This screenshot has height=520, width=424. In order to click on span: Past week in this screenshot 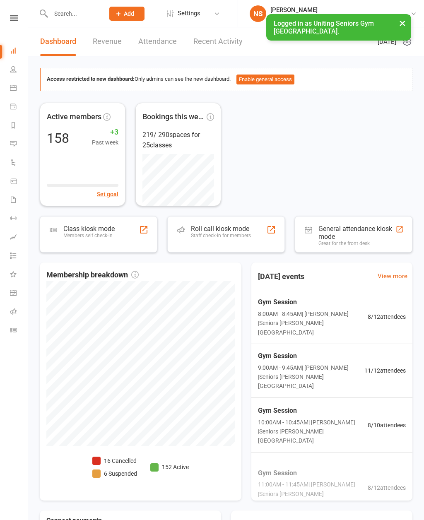, I will do `click(105, 143)`.